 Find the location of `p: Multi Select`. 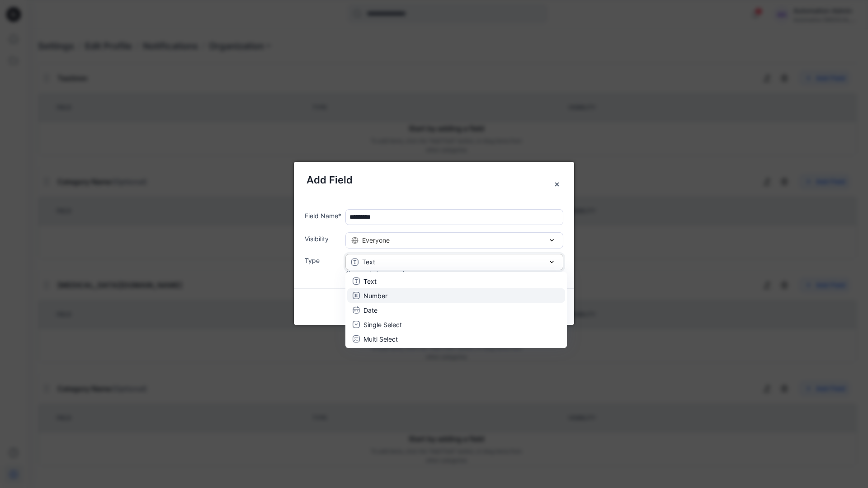

p: Multi Select is located at coordinates (380, 338).